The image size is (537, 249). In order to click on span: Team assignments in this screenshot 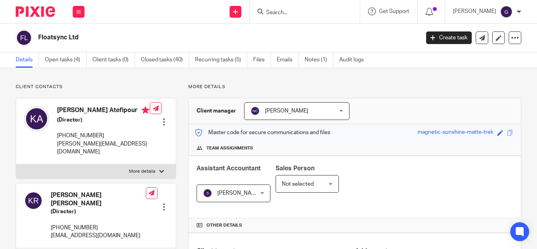, I will do `click(230, 148)`.